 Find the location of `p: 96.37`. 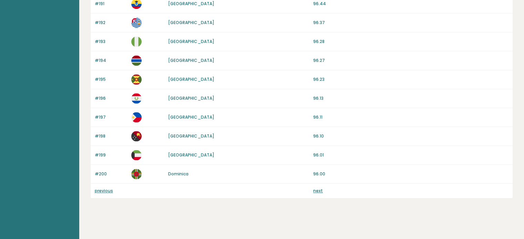

p: 96.37 is located at coordinates (411, 23).